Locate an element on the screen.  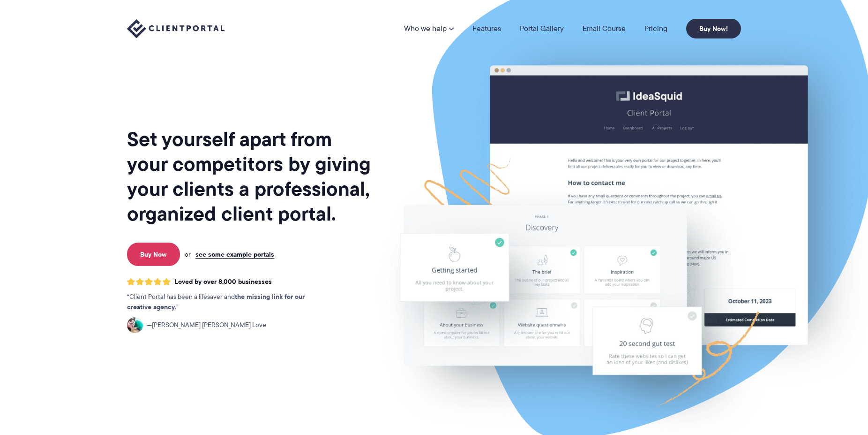
a: Email Course is located at coordinates (604, 29).